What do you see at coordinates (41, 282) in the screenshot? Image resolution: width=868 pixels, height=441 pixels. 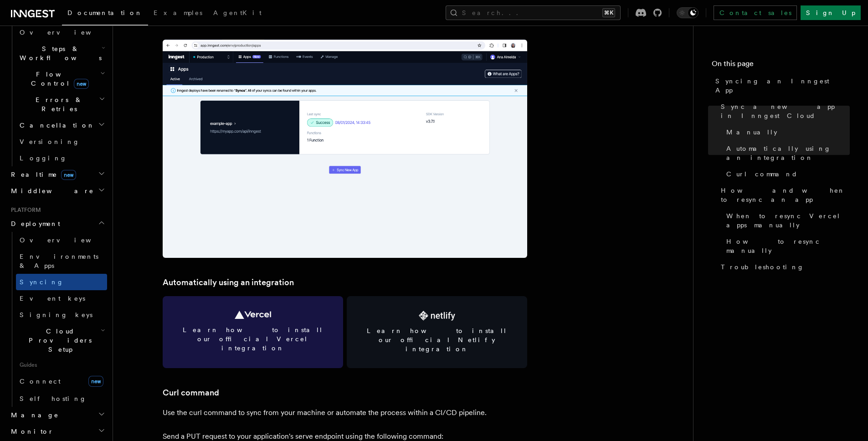 I see `span: Syncing` at bounding box center [41, 282].